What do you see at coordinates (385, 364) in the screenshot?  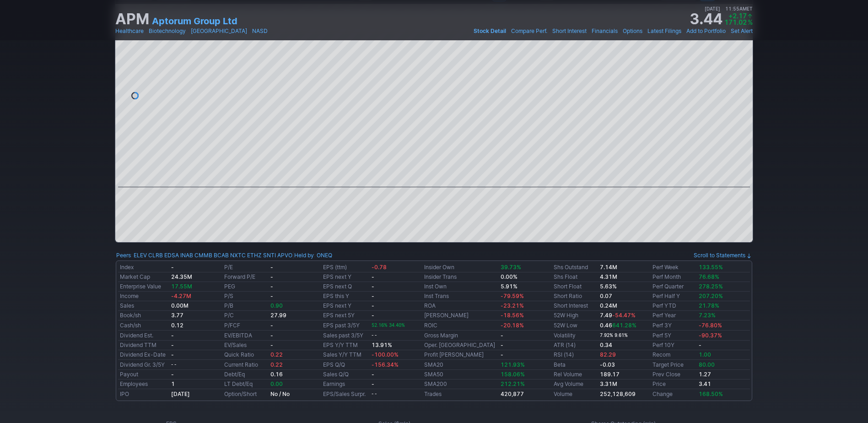 I see `span: -156.34%` at bounding box center [385, 364].